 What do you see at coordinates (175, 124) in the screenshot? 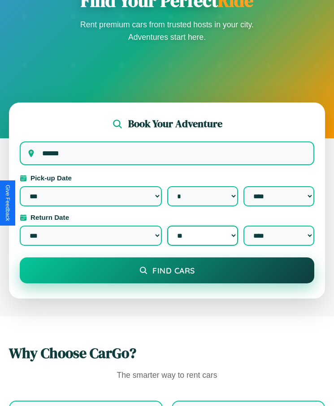
I see `h2: Book Your Adventure` at bounding box center [175, 124].